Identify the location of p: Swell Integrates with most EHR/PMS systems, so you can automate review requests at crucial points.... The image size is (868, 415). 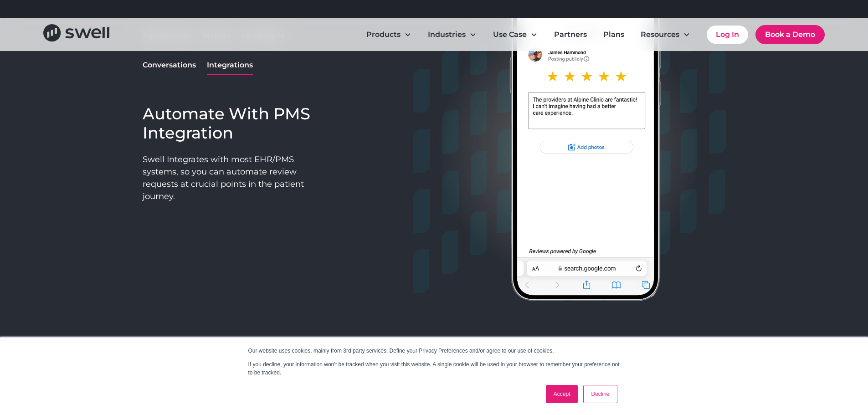
(237, 178).